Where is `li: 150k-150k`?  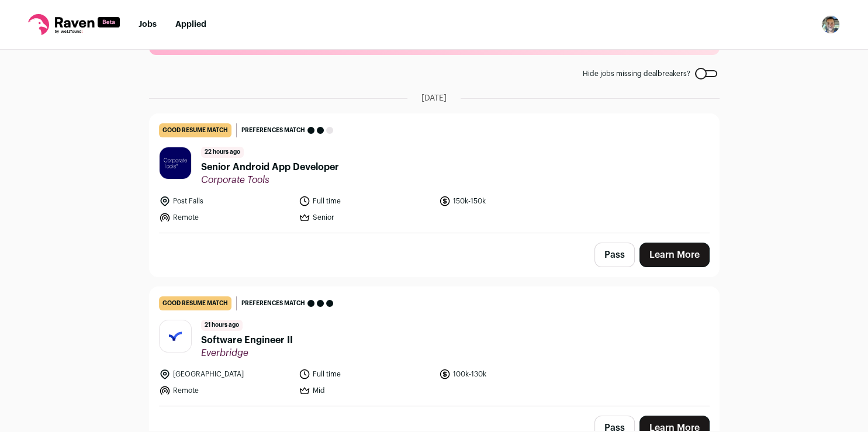 li: 150k-150k is located at coordinates (506, 201).